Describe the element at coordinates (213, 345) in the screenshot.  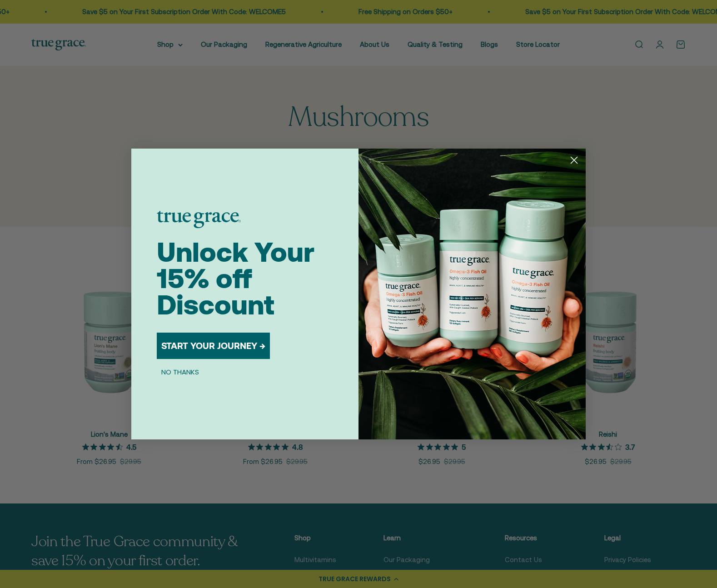
I see `button: START YOUR JOURNEY →` at that location.